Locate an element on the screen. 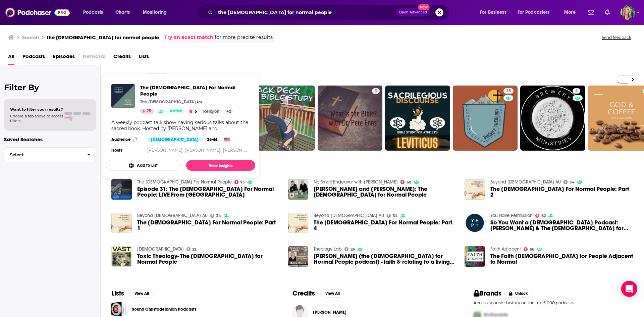 Image resolution: width=644 pixels, height=317 pixels. button: Send feedback is located at coordinates (616, 37).